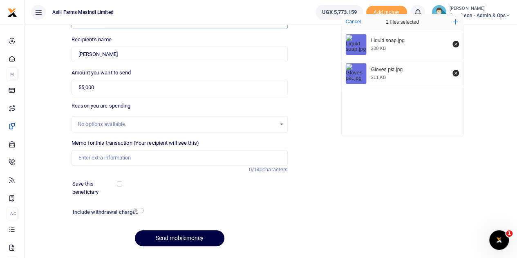 The image size is (517, 258). I want to click on input: Loading name..., so click(180, 54).